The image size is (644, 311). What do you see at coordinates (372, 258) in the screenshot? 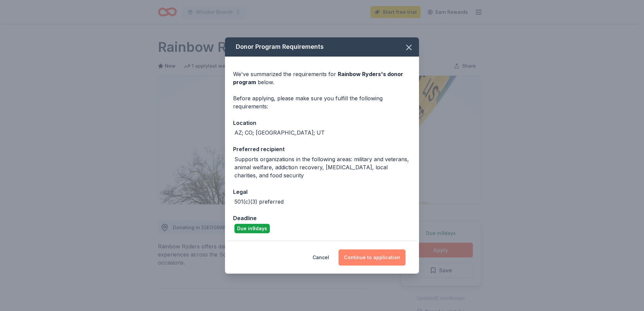
I see `button: Continue to application` at bounding box center [372, 258].